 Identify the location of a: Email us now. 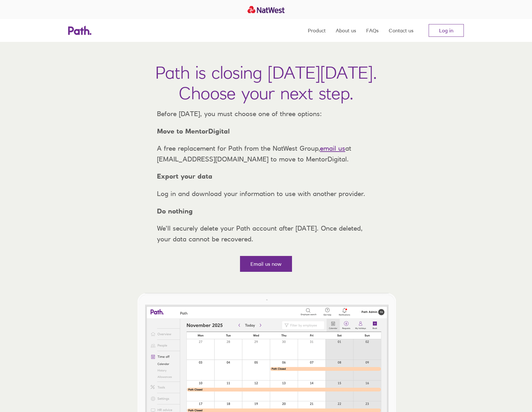
(266, 264).